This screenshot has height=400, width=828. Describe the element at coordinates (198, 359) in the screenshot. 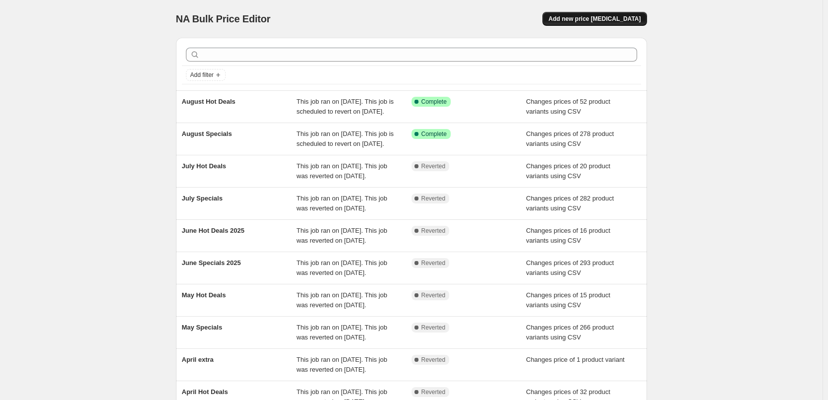

I see `span: April extra` at that location.